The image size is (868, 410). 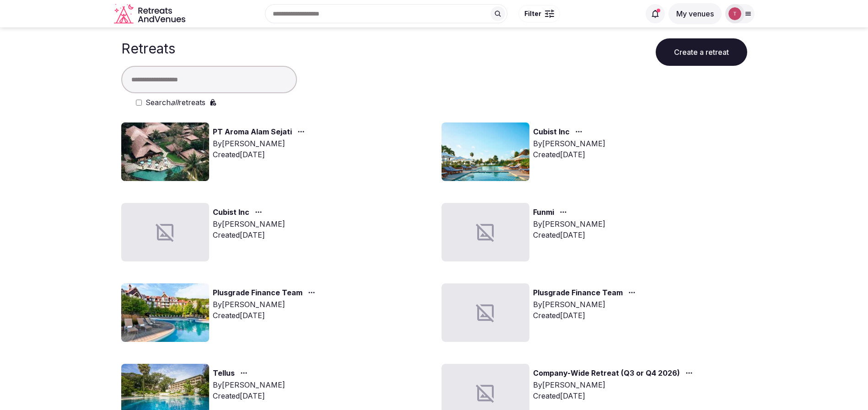 What do you see at coordinates (151, 13) in the screenshot?
I see `svg: Retreats and Venues company logo` at bounding box center [151, 13].